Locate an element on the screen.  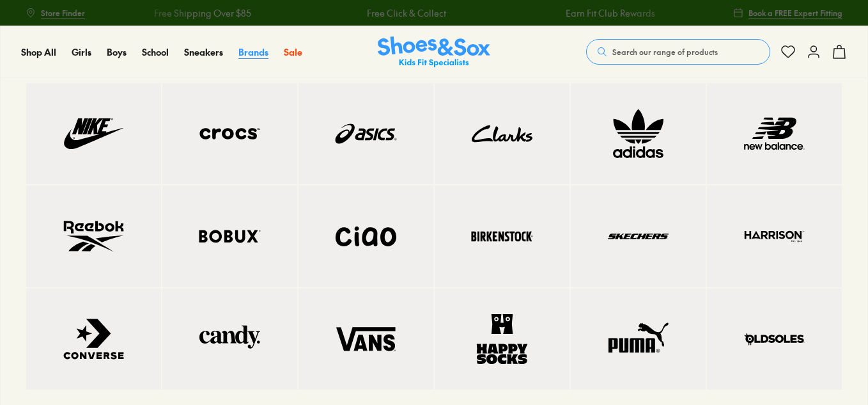
span: Boys is located at coordinates (116, 52).